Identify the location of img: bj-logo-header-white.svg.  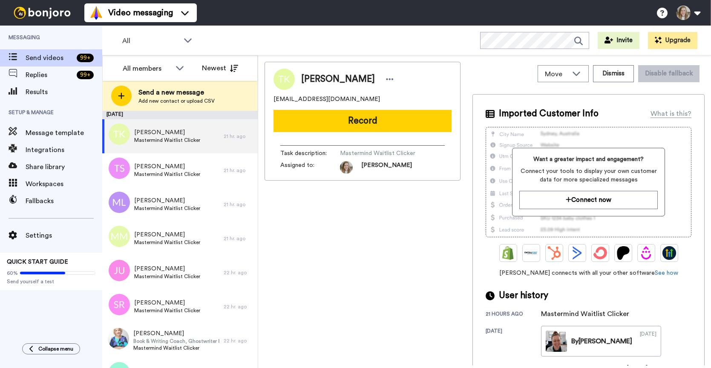
(42, 13).